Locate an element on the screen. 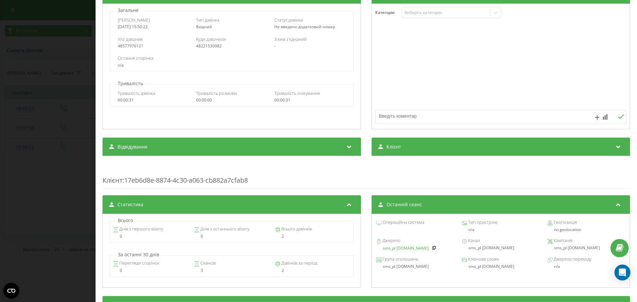  div: no geolocation is located at coordinates (586, 230).